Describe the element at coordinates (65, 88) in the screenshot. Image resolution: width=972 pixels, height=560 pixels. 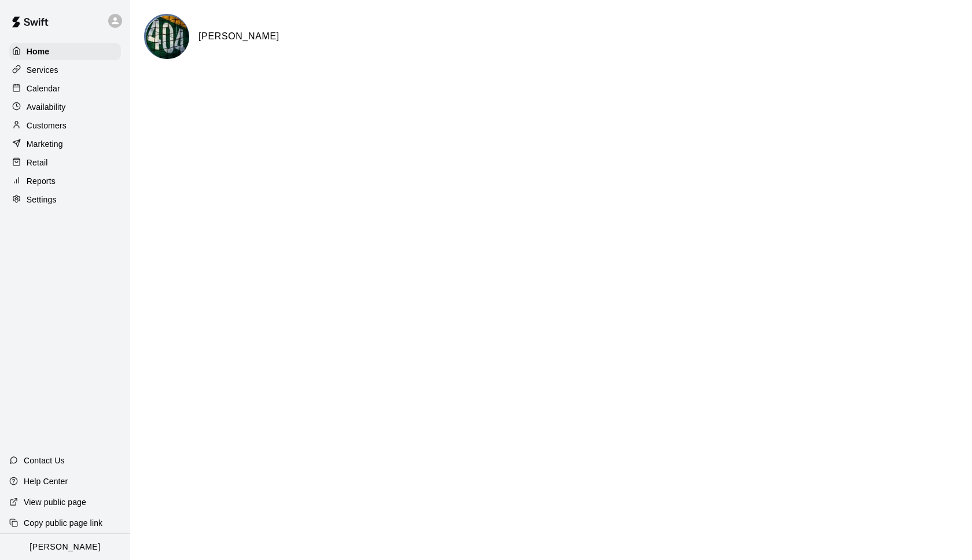
I see `div: Calendar` at that location.